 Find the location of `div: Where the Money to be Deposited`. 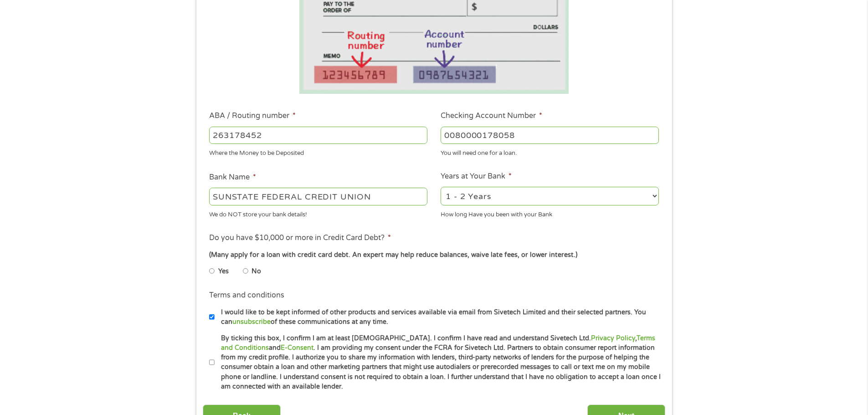

div: Where the Money to be Deposited is located at coordinates (318, 152).